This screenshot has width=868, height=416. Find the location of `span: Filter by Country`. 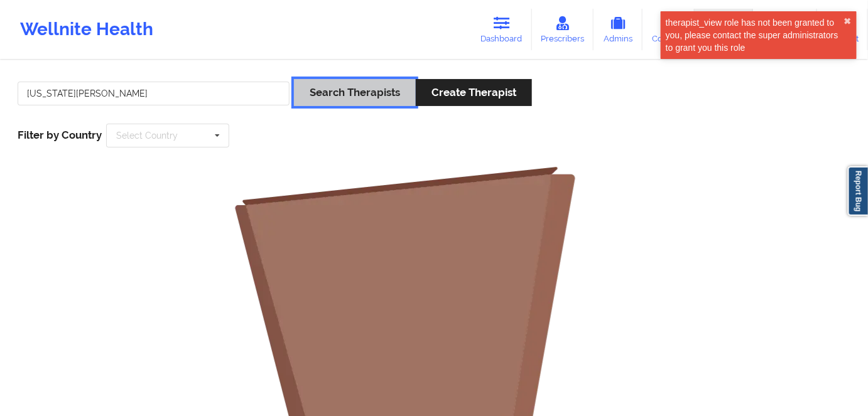

span: Filter by Country is located at coordinates (59, 135).